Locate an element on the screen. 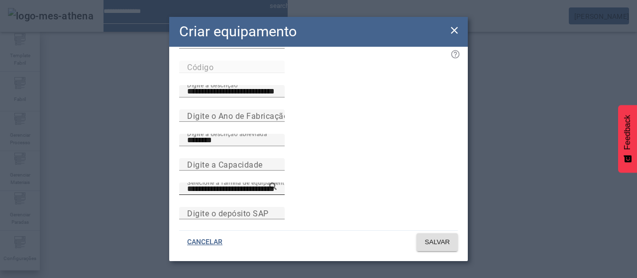 The width and height of the screenshot is (637, 278). mat-label: Digite o Ano de Fabricação is located at coordinates (237, 115).